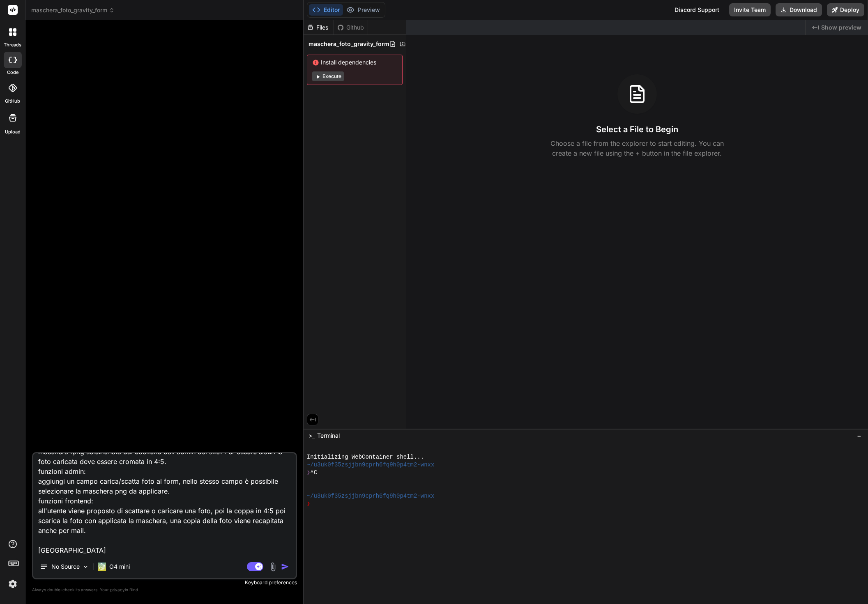  I want to click on p: Always double-check its answers. Your in Bind, so click(164, 590).